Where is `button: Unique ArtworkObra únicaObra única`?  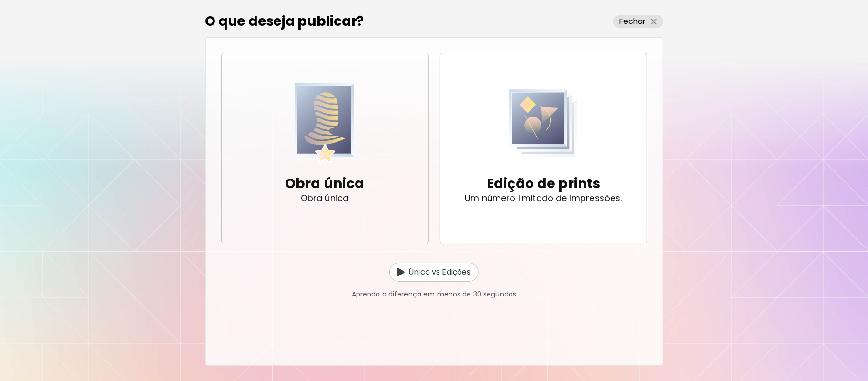
button: Unique ArtworkObra únicaObra única is located at coordinates (324, 148).